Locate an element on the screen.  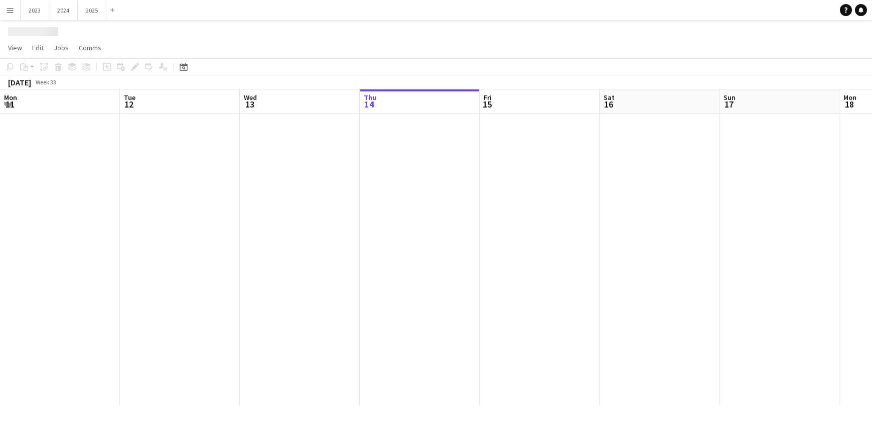
span: 12 is located at coordinates (129, 104).